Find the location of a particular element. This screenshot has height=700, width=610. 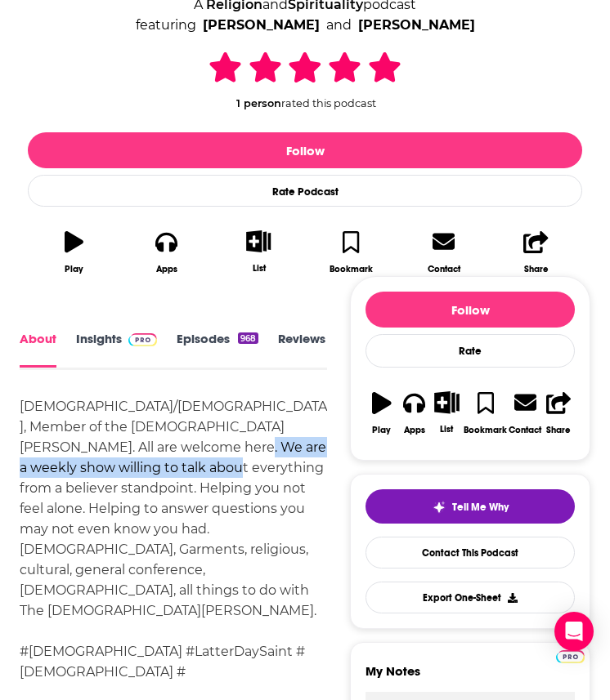

span: rated this podcast is located at coordinates (329, 103).